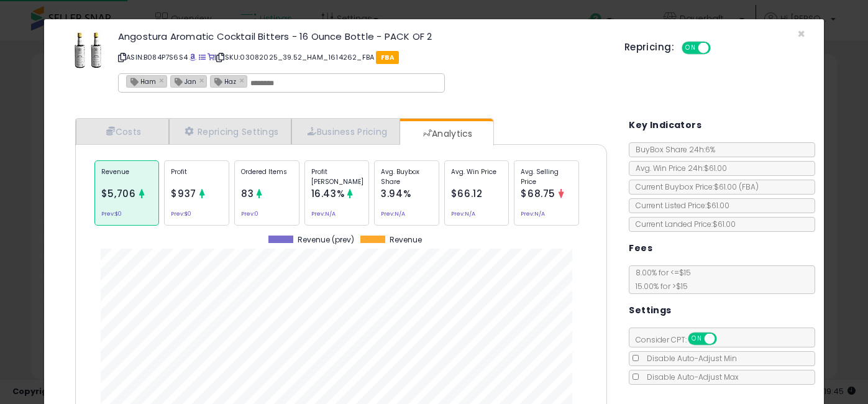 Image resolution: width=868 pixels, height=404 pixels. I want to click on a: Analytics, so click(446, 134).